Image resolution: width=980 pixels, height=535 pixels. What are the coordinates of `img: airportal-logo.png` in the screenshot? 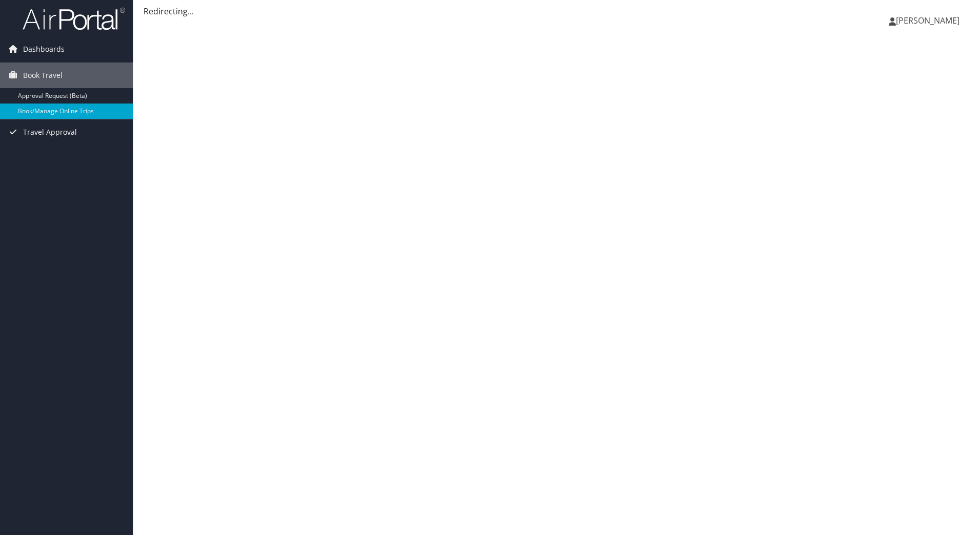 It's located at (74, 19).